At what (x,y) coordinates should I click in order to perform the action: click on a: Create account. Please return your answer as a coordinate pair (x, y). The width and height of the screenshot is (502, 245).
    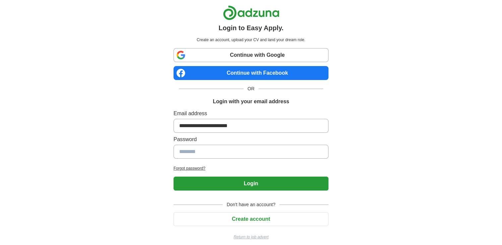
    Looking at the image, I should click on (251, 219).